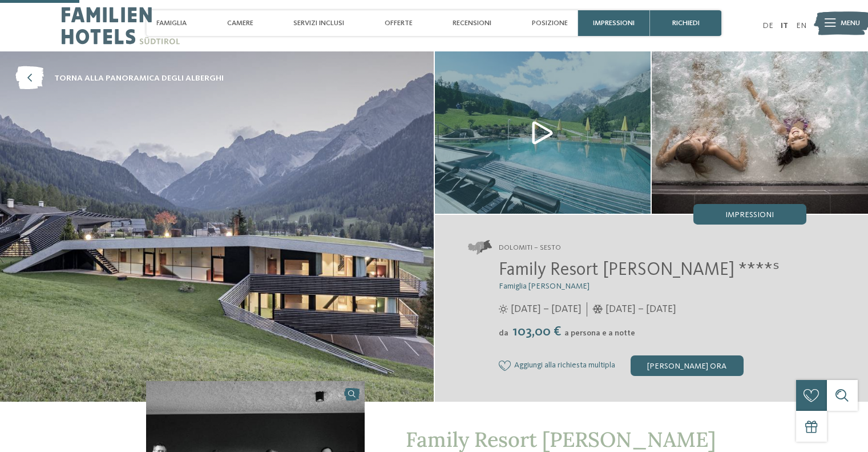 This screenshot has height=452, width=868. Describe the element at coordinates (139, 78) in the screenshot. I see `span: torna alla panoramica degli alberghi` at that location.